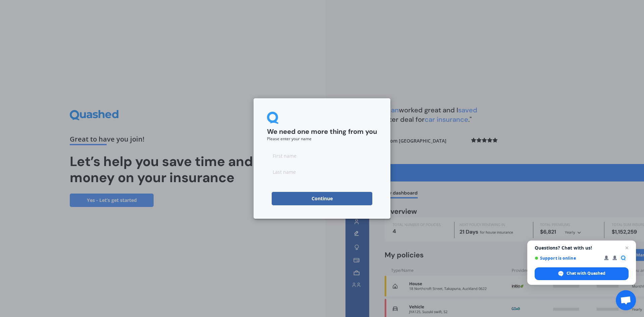 Image resolution: width=644 pixels, height=317 pixels. What do you see at coordinates (567, 258) in the screenshot?
I see `span: Support is online` at bounding box center [567, 258].